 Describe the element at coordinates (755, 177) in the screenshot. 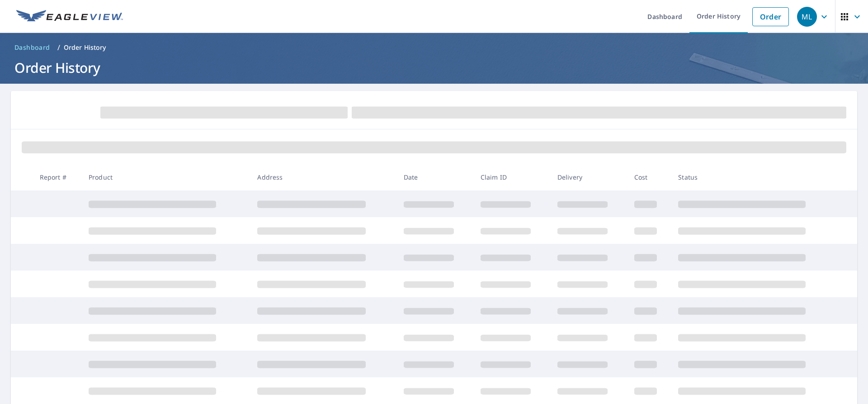

I see `th: Status` at that location.